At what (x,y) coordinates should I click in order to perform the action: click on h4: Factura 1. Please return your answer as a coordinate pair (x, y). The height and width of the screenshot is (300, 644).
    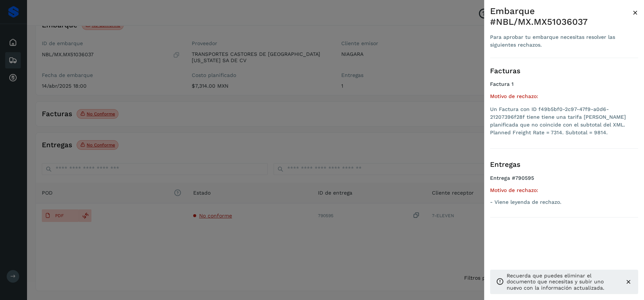
    Looking at the image, I should click on (564, 84).